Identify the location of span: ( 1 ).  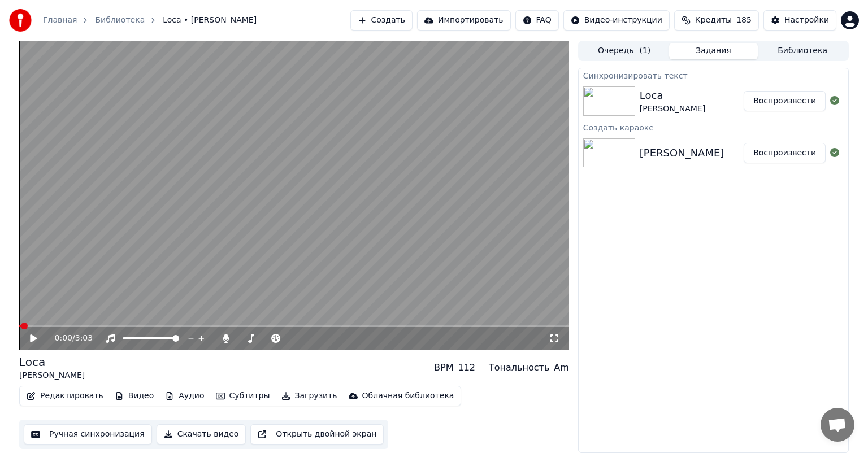
(645, 51).